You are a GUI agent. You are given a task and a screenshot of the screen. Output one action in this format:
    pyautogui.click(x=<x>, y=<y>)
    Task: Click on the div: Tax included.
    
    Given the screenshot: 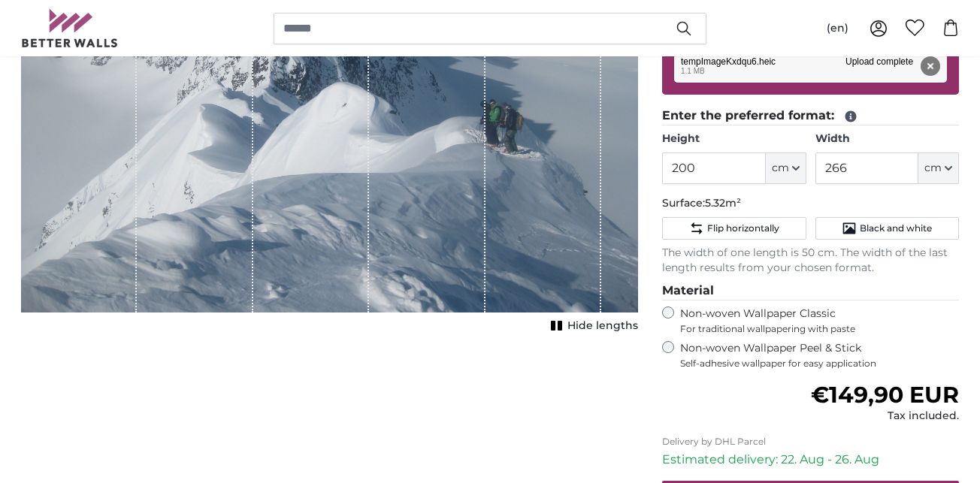 What is the action you would take?
    pyautogui.click(x=884, y=416)
    